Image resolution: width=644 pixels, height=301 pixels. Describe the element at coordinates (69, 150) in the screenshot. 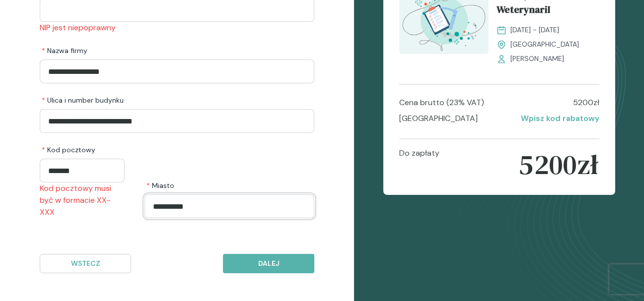

I see `span: Kod pocztowy` at that location.